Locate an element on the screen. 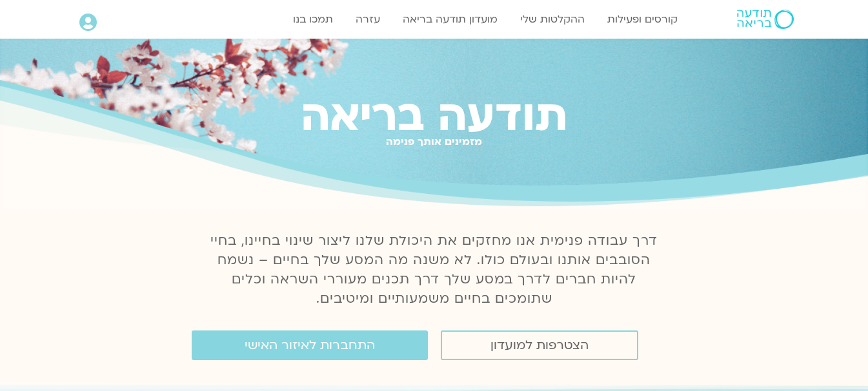 The image size is (868, 391). a: התחברות לאיזור האישי is located at coordinates (310, 346).